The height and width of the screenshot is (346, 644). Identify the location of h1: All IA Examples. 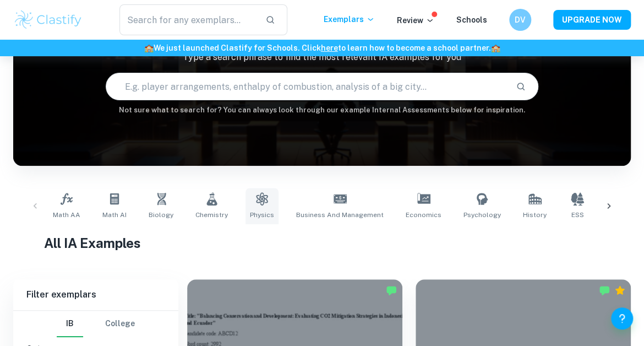
(322, 243).